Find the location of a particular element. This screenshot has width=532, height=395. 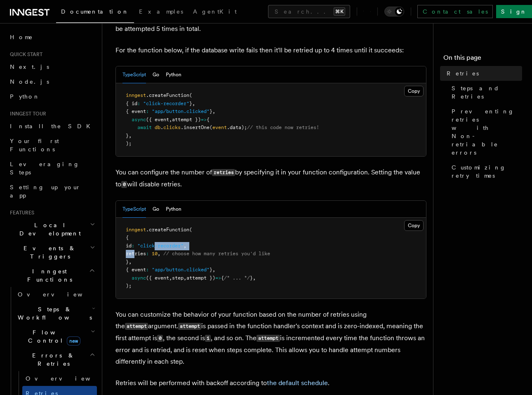

p: You can customize the behavior of your function based on the number of retries using the argument... is located at coordinates (271, 338).